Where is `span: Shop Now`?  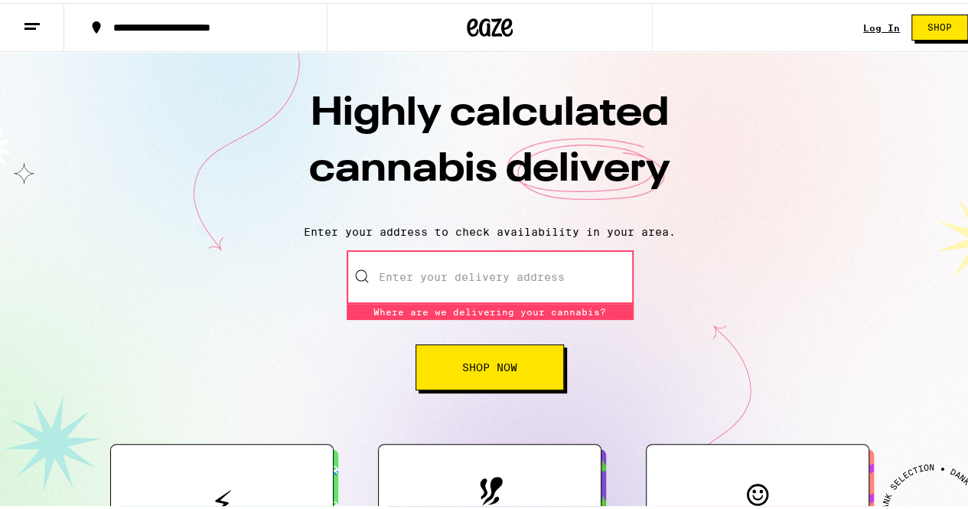
span: Shop Now is located at coordinates (490, 364).